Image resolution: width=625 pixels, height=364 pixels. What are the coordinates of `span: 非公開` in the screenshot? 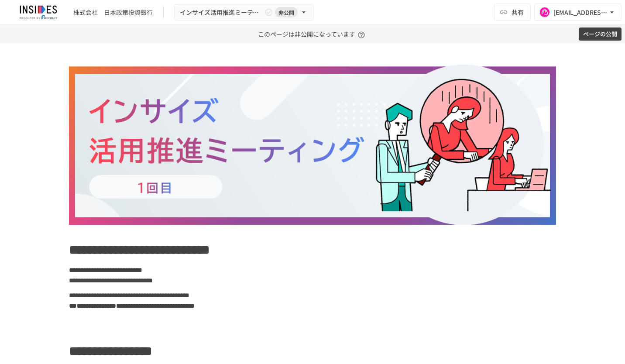 It's located at (286, 12).